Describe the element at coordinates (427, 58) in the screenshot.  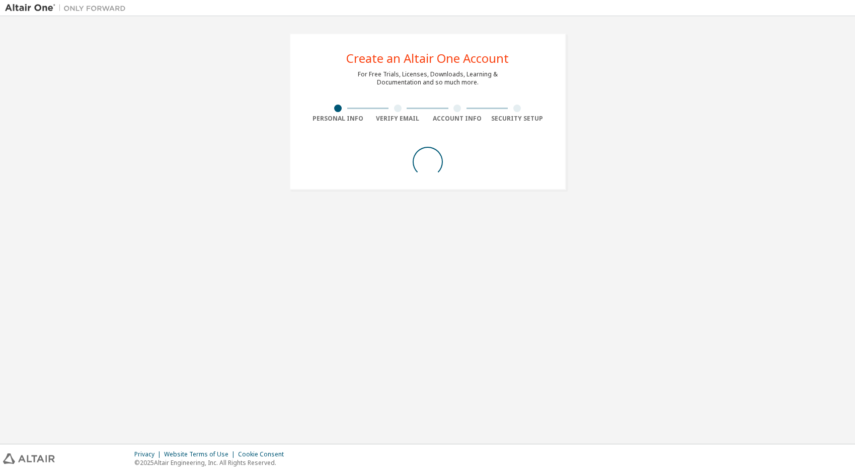
I see `div: Create an Altair One Account` at that location.